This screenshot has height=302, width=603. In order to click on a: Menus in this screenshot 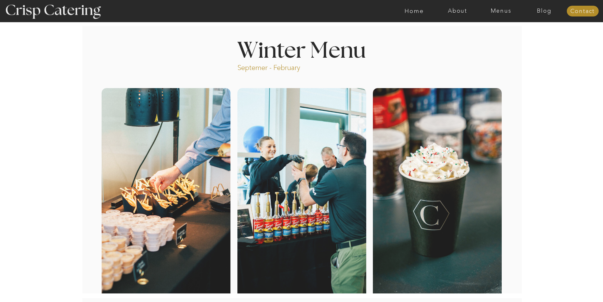, I will do `click(501, 11)`.